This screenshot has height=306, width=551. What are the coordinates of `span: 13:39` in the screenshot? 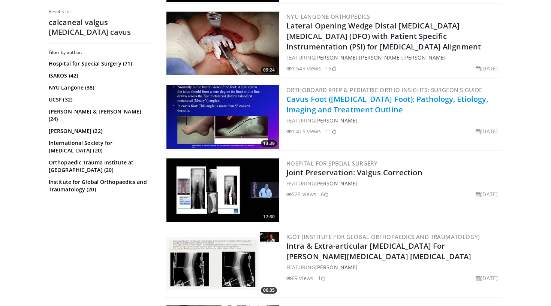 It's located at (269, 144).